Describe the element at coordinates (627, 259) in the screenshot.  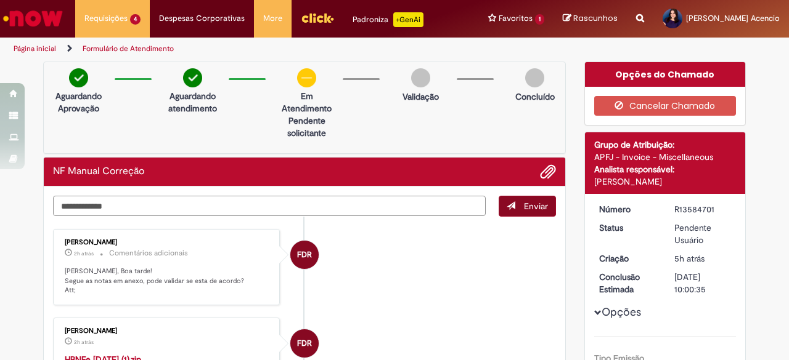
I see `dt: Criação` at that location.